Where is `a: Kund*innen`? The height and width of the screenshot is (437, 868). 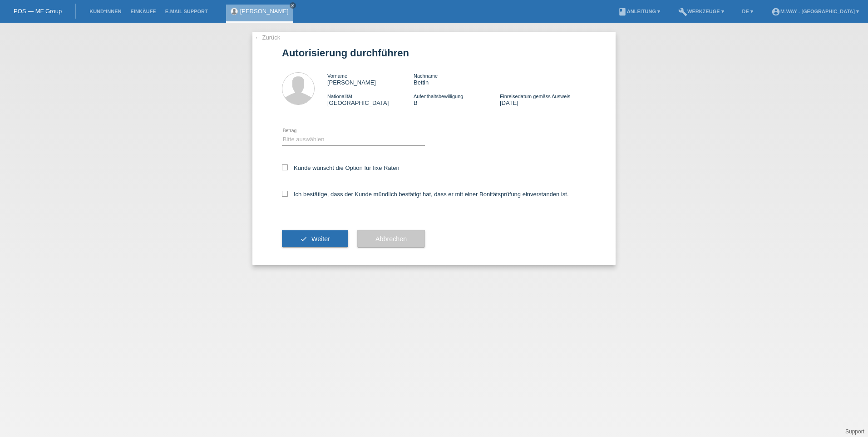
a: Kund*innen is located at coordinates (106, 11).